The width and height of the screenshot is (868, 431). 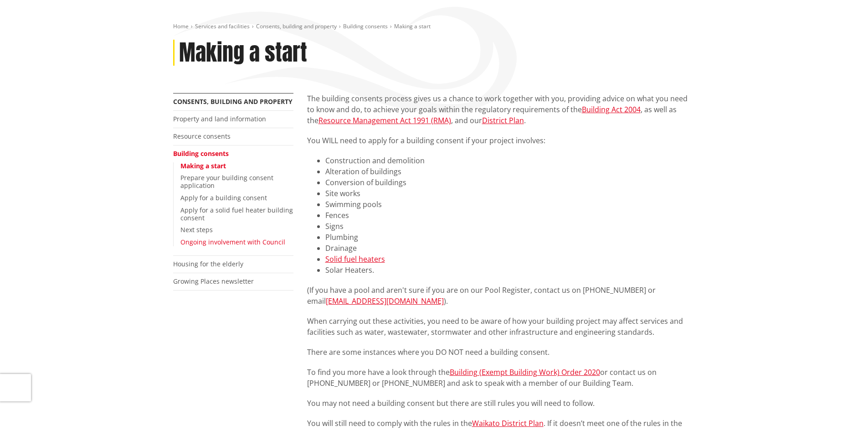 What do you see at coordinates (181, 26) in the screenshot?
I see `a: Home` at bounding box center [181, 26].